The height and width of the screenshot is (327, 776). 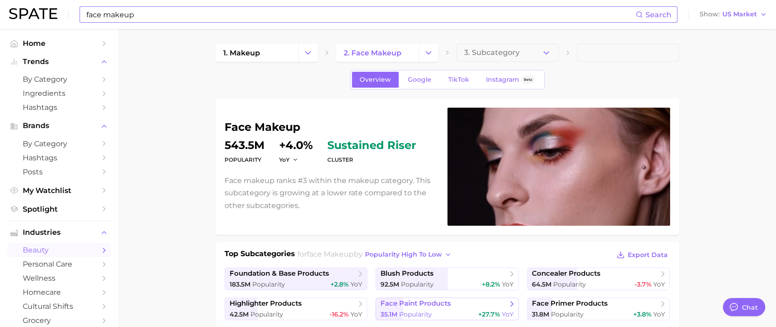 What do you see at coordinates (59, 172) in the screenshot?
I see `a: Posts` at bounding box center [59, 172].